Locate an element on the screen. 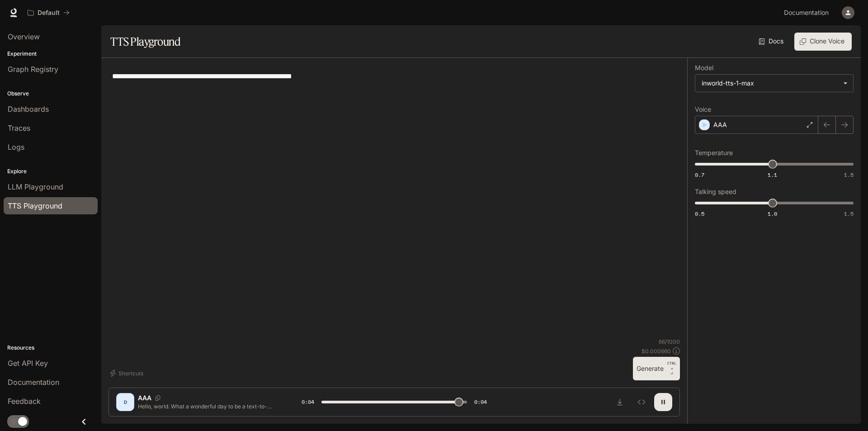 The height and width of the screenshot is (431, 868). button: Download audio is located at coordinates (620, 402).